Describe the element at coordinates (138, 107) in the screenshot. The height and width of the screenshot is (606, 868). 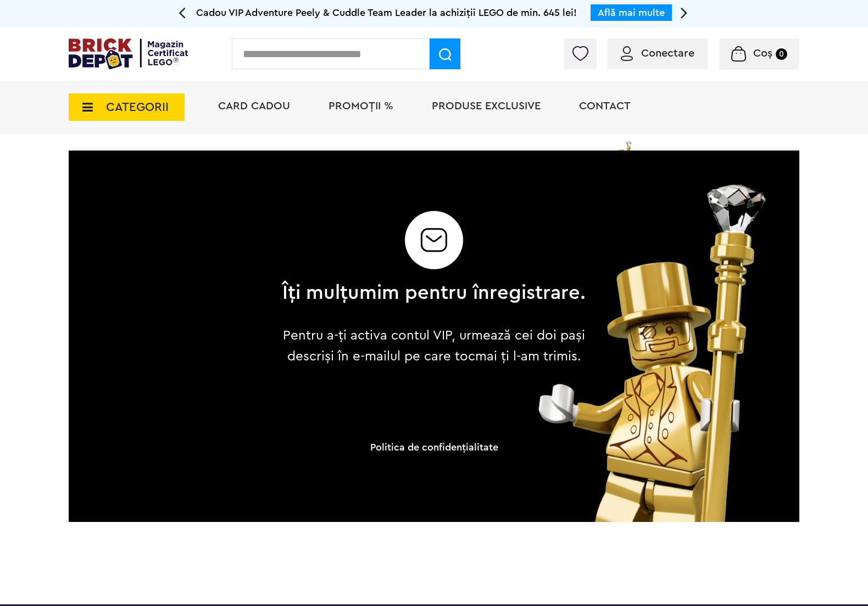
I see `span: CATEGORII` at that location.